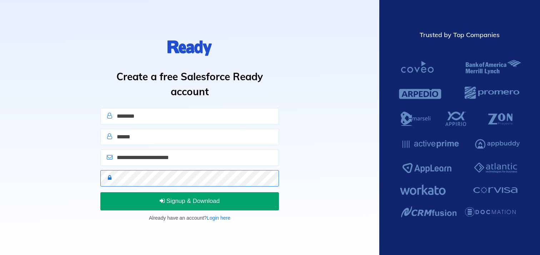 This screenshot has height=255, width=540. Describe the element at coordinates (190, 201) in the screenshot. I see `span: Signup & Download` at that location.